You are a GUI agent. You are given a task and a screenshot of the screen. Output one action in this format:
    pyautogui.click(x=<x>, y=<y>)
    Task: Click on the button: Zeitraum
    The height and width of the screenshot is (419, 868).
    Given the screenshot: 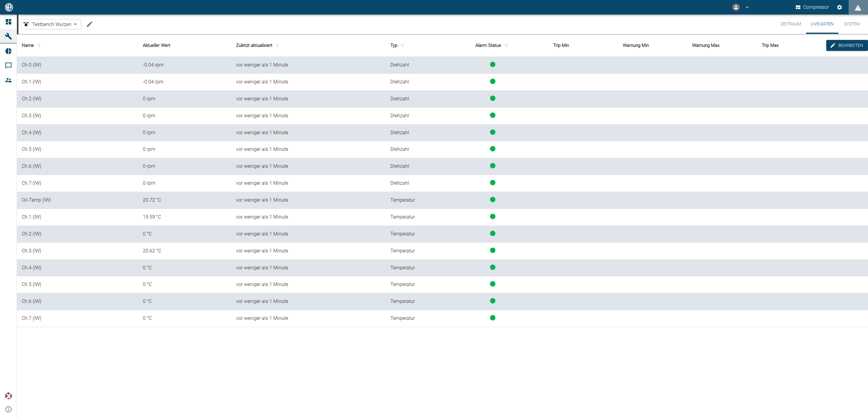 What is the action you would take?
    pyautogui.click(x=791, y=24)
    